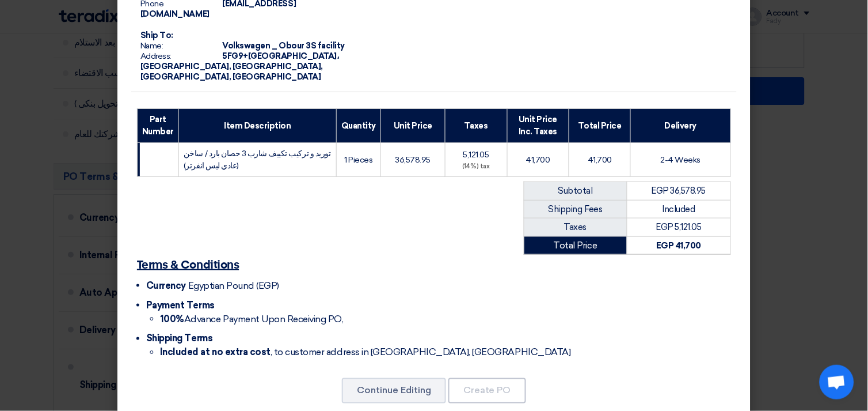  What do you see at coordinates (284, 45) in the screenshot?
I see `span: Volkswagen _ Obour 3S facility` at bounding box center [284, 45].